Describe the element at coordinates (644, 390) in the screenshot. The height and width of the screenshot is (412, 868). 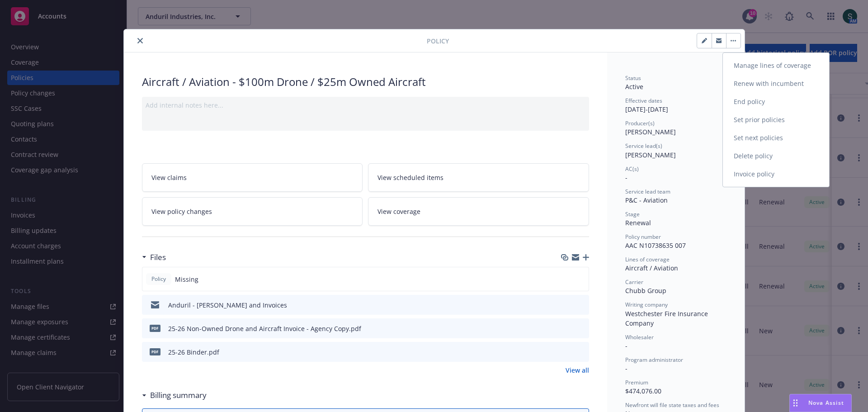
I see `span: $474,076.00` at that location.